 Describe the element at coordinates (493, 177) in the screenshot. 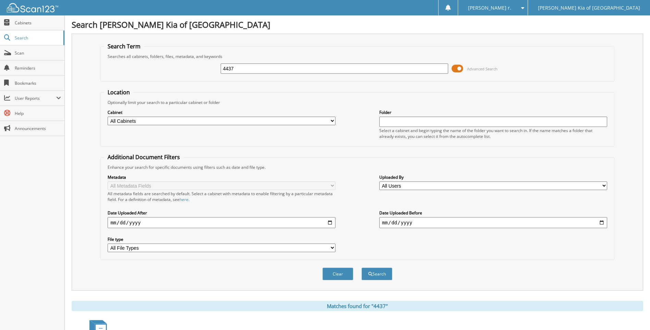

I see `label: Uploaded By` at that location.